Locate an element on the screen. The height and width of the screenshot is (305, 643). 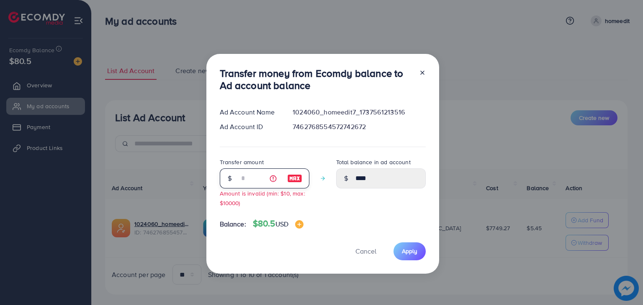
button: Cancel is located at coordinates (366, 252).